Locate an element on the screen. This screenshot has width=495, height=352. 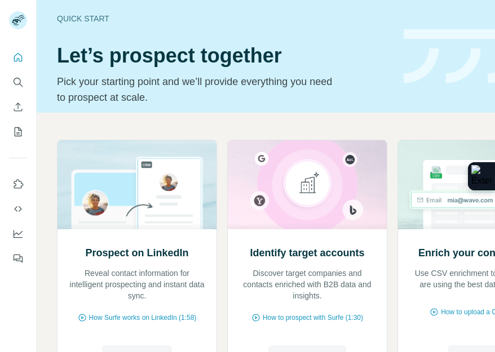
h2: Identify target accounts is located at coordinates (307, 253).